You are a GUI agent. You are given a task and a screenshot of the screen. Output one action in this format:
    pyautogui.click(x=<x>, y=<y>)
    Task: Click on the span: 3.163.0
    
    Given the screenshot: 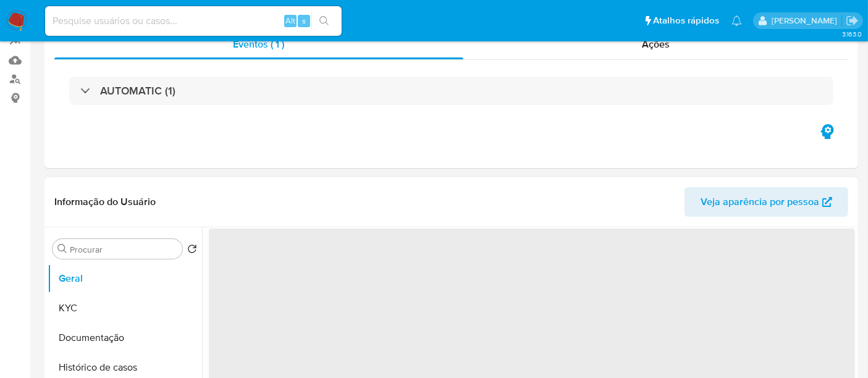 What is the action you would take?
    pyautogui.click(x=852, y=34)
    